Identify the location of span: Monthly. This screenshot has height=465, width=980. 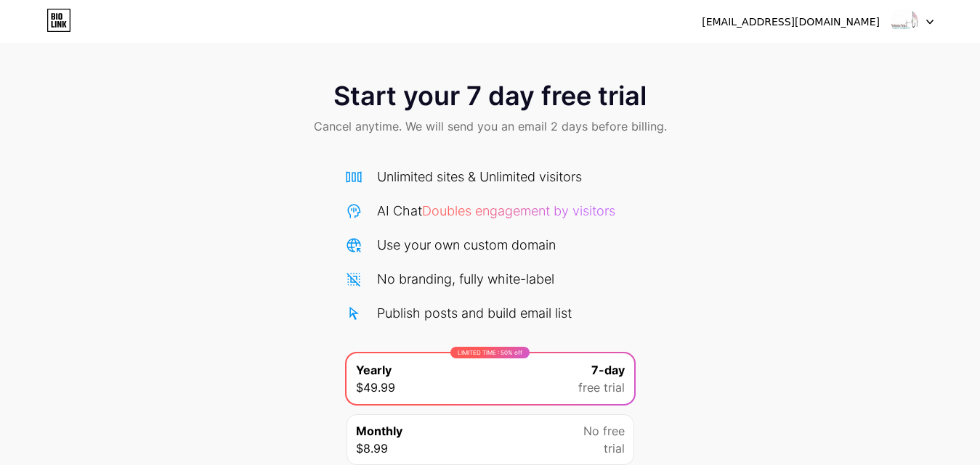
(379, 431).